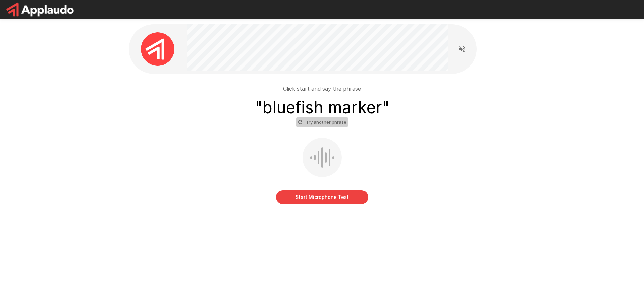 Image resolution: width=644 pixels, height=306 pixels. Describe the element at coordinates (322, 88) in the screenshot. I see `p: Click start and say the phrase` at that location.